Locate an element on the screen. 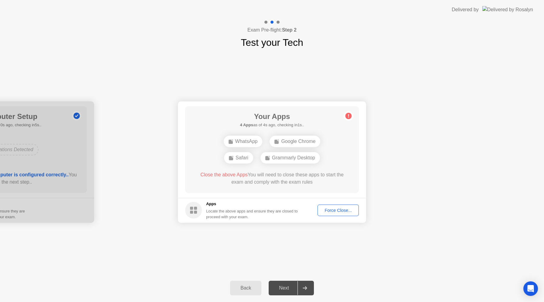 The width and height of the screenshot is (544, 302). h4: Exam Pre-flight: is located at coordinates (272, 30).